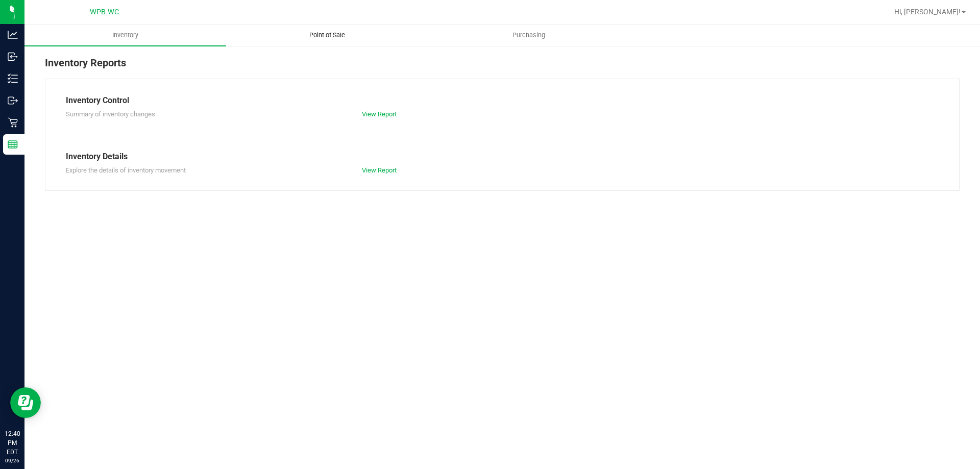 This screenshot has width=980, height=469. What do you see at coordinates (528, 36) in the screenshot?
I see `a: Purchasing` at bounding box center [528, 36].